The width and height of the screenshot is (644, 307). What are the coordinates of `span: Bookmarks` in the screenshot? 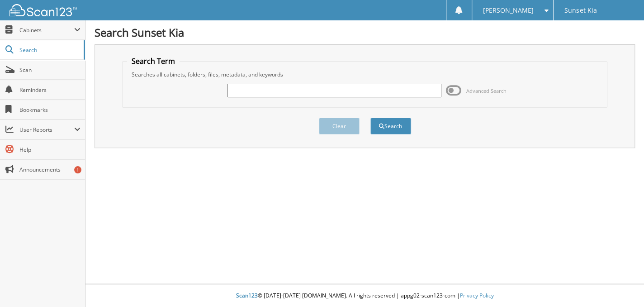 It's located at (50, 109).